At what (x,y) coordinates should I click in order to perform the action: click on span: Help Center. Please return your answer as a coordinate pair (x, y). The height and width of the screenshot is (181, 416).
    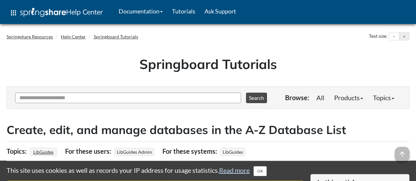
    Looking at the image, I should click on (85, 12).